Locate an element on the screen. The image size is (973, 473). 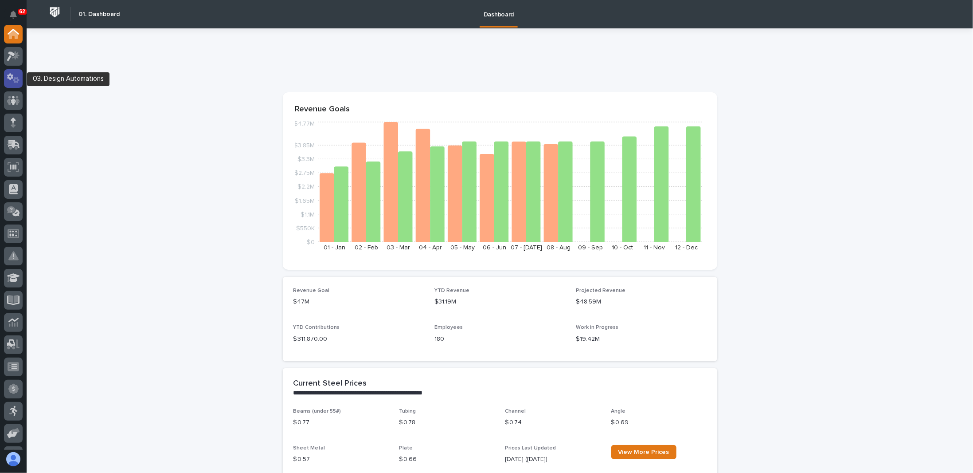
span: View More Prices is located at coordinates (644, 452).